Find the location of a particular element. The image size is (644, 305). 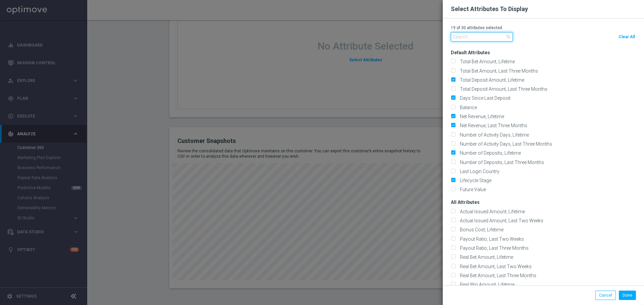

label: Payout Ratio, Last Three Months is located at coordinates (493, 248).